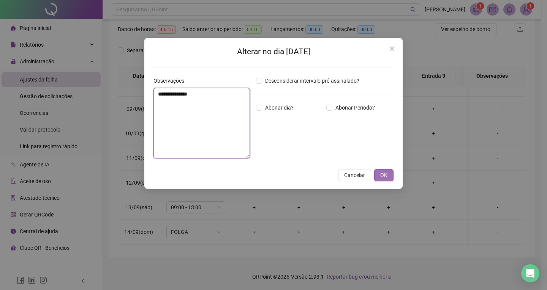  I want to click on div: Open Intercom Messenger, so click(530, 274).